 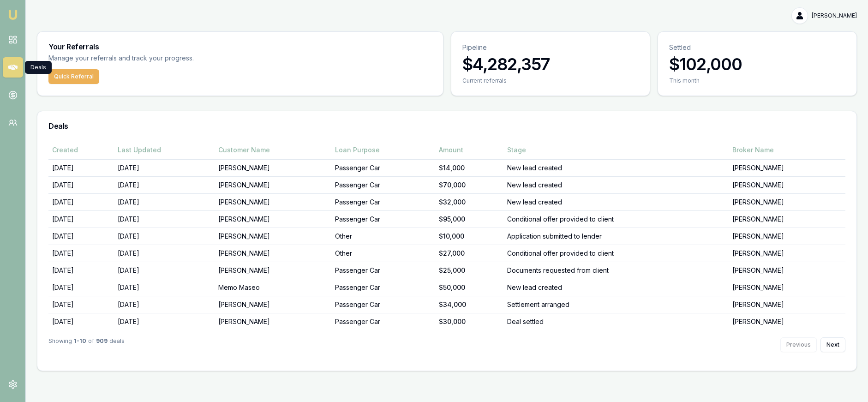 What do you see at coordinates (550, 81) in the screenshot?
I see `div: Current referrals` at bounding box center [550, 81].